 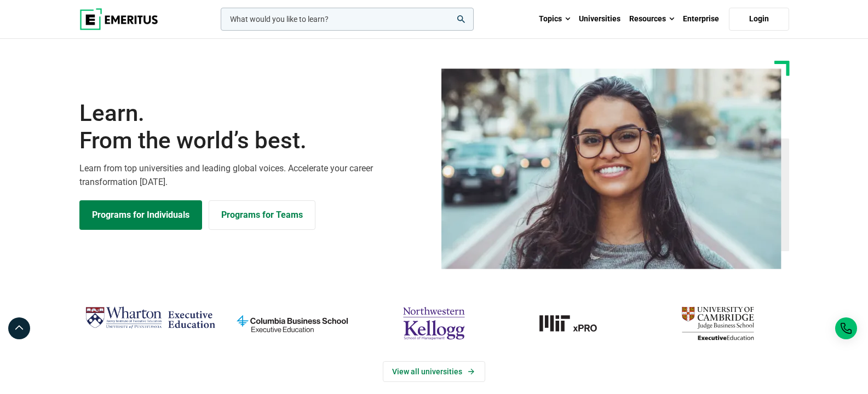 What do you see at coordinates (254, 127) in the screenshot?
I see `h1: Learn.` at bounding box center [254, 127].